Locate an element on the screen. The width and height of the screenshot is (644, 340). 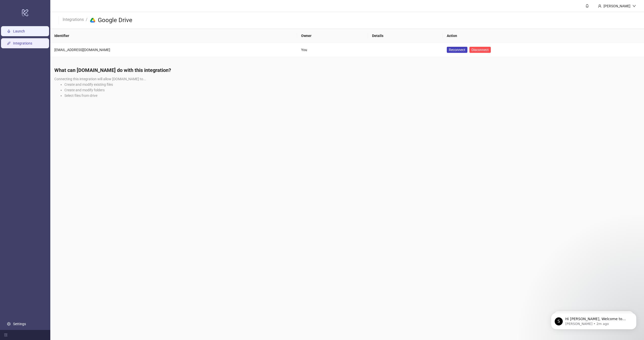
span: Disconnect is located at coordinates (480, 50).